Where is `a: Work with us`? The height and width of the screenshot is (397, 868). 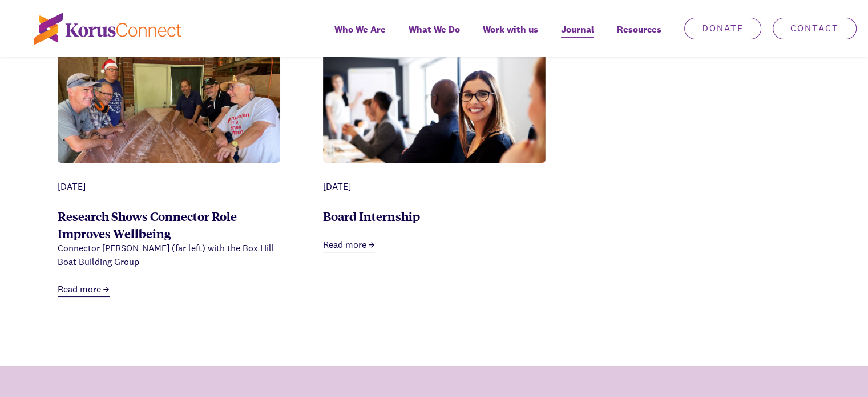 a: Work with us is located at coordinates (510, 36).